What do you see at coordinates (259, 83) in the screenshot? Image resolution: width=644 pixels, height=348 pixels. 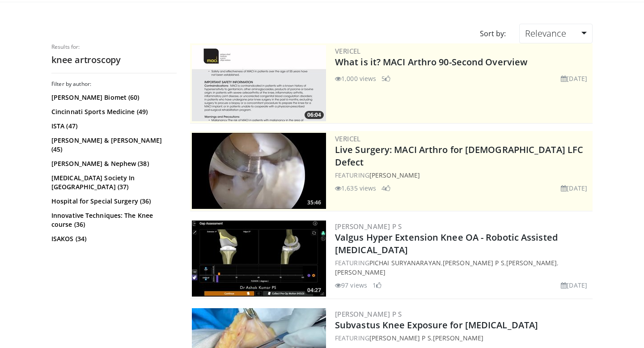 I see `a: 06:04` at bounding box center [259, 83].